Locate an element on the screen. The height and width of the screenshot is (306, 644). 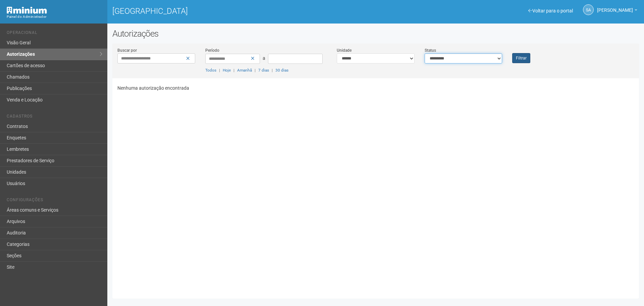
span: Silvio Anjos is located at coordinates (615, 7).